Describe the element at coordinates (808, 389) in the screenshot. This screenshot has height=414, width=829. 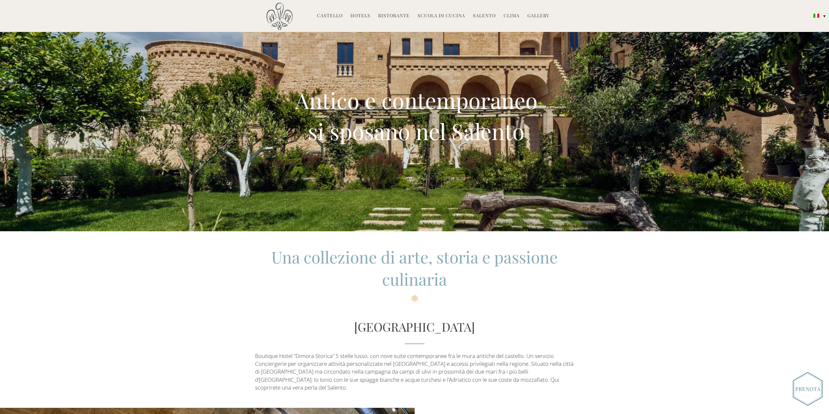
I see `img: Book_Button_Italian.png` at that location.